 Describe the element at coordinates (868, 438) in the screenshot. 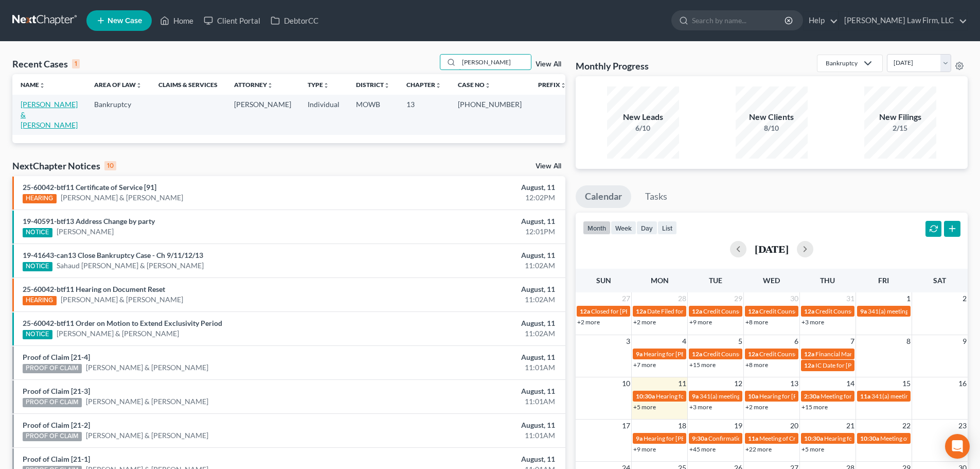

I see `span: Hearing for Priority Logistics Inc.` at that location.